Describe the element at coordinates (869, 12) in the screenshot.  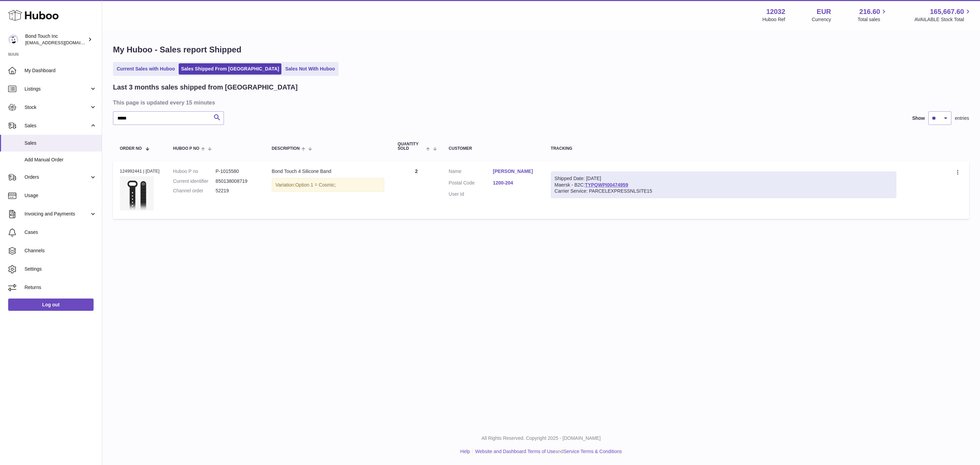
I see `span: 216.60` at that location.